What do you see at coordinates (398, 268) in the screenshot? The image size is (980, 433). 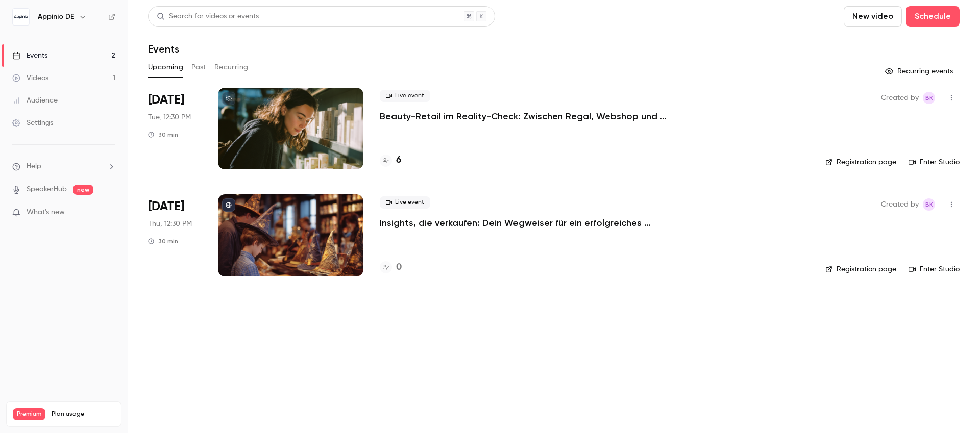 I see `h4: 0` at bounding box center [398, 268].